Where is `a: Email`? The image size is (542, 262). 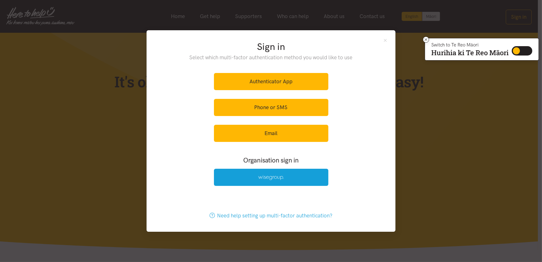
a: Email is located at coordinates (271, 133).